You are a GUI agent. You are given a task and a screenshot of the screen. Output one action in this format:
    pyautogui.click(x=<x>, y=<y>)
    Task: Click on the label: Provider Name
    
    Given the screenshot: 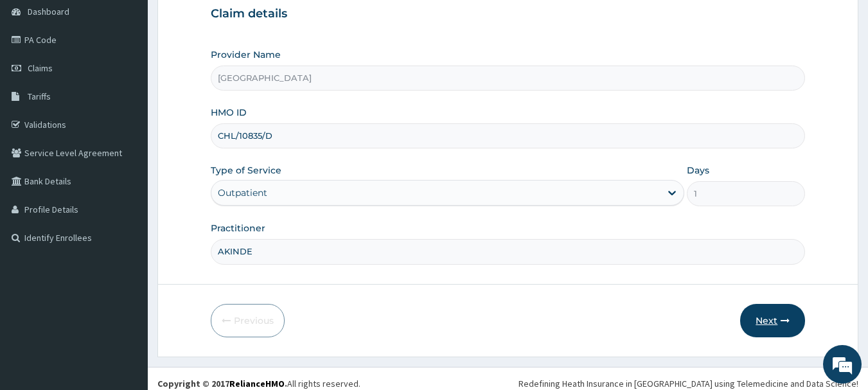 What is the action you would take?
    pyautogui.click(x=245, y=55)
    